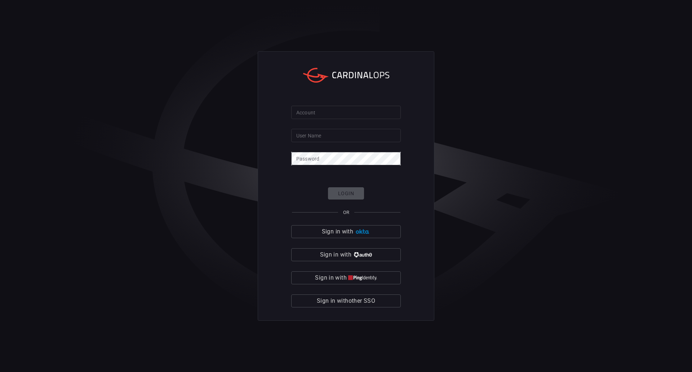 The width and height of the screenshot is (692, 372). What do you see at coordinates (363, 278) in the screenshot?
I see `img: quu4iresuhQAAAABJRU5ErkJggg==` at bounding box center [363, 278].